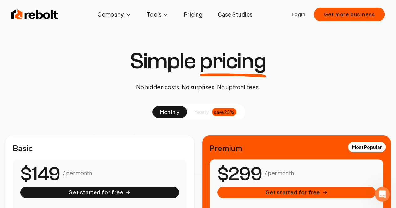  What do you see at coordinates (297, 148) in the screenshot?
I see `h2: Premium` at bounding box center [297, 148].